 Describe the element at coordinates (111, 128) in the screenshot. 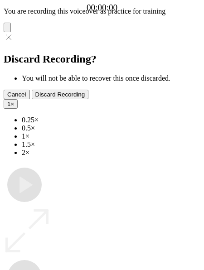

I see `li: 0.5×` at that location.